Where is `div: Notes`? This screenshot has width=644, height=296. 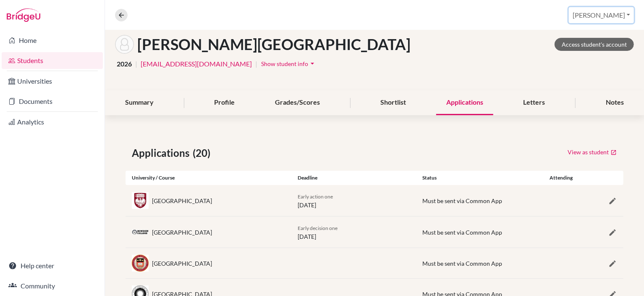 div: Notes is located at coordinates (615, 103).